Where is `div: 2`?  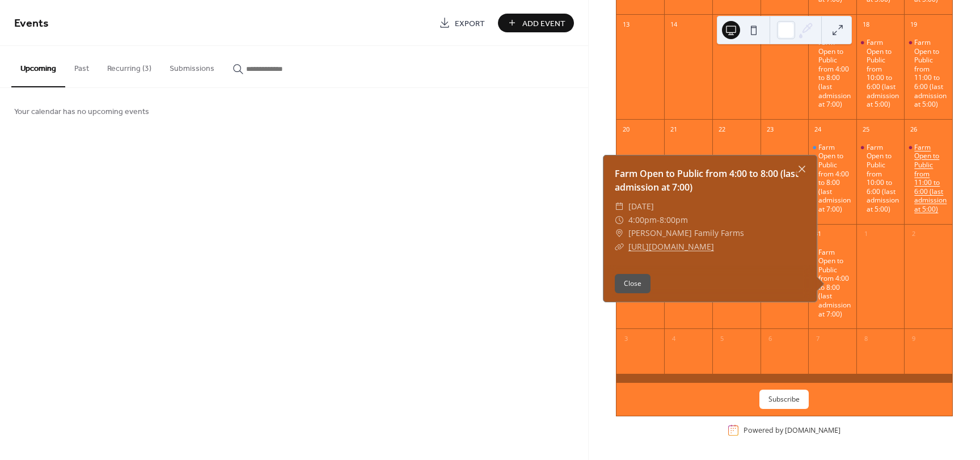
div: 2 is located at coordinates (914, 234).